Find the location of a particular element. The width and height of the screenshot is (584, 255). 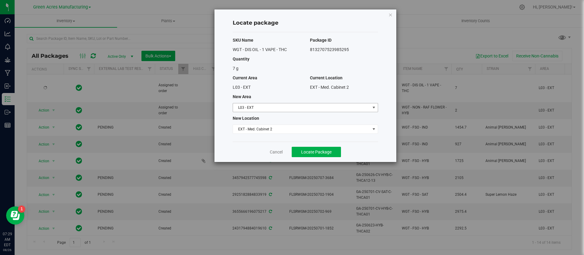

button: Locate Package is located at coordinates (316, 152).